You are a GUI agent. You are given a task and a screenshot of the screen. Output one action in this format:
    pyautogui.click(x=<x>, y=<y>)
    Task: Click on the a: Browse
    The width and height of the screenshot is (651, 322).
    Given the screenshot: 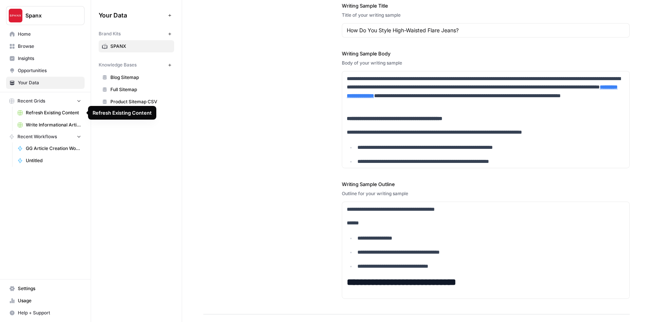 What is the action you would take?
    pyautogui.click(x=45, y=46)
    